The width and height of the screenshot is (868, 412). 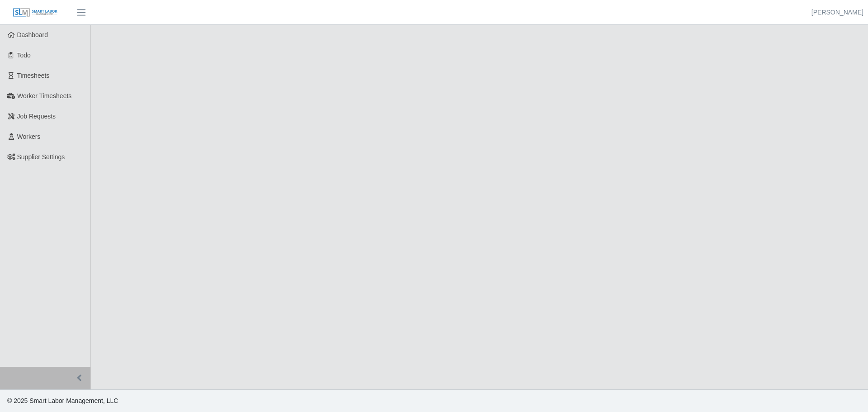 I want to click on span: © 2025 Smart Labor Management, LLC, so click(x=62, y=401).